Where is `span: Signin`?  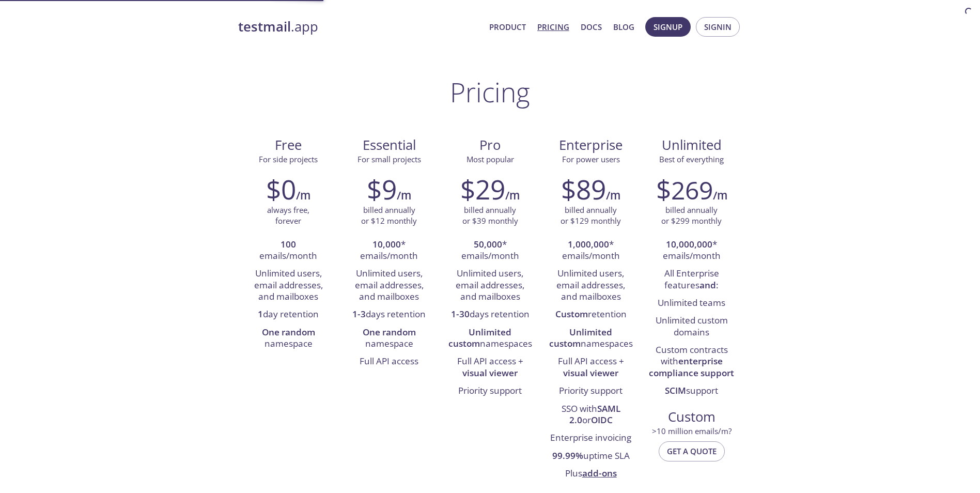
span: Signin is located at coordinates (717, 27).